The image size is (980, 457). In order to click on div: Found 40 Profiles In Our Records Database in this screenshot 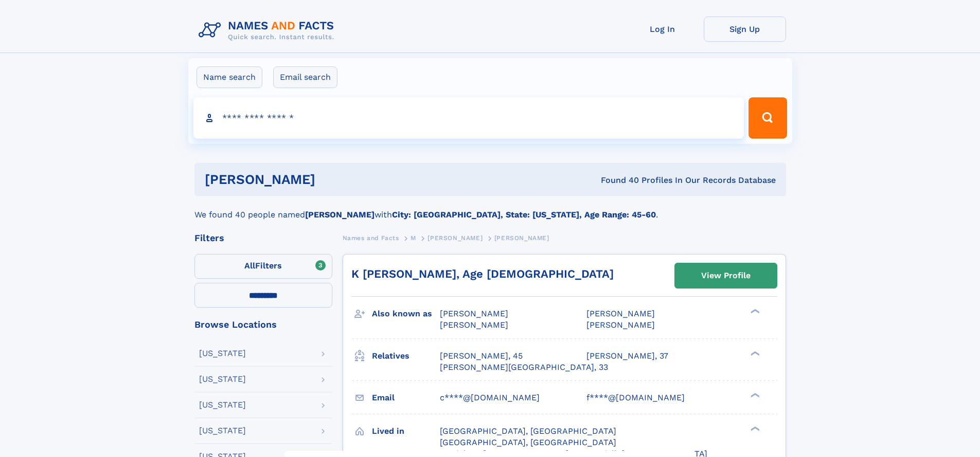, I will do `click(616, 180)`.